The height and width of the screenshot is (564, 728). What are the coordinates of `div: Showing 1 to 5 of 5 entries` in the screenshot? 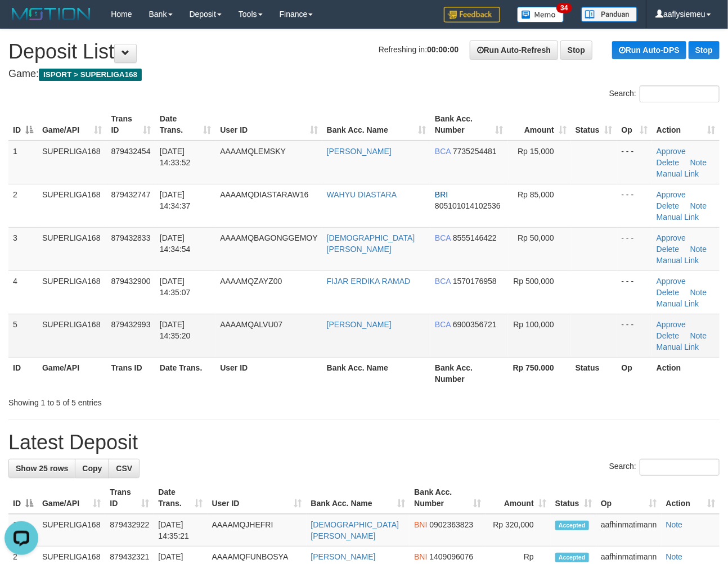 It's located at (151, 400).